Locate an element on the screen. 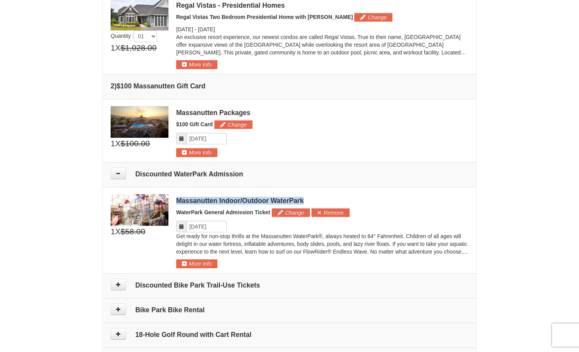 The width and height of the screenshot is (579, 352). h4: 18-Hole Golf Round with Cart Rental is located at coordinates (290, 334).